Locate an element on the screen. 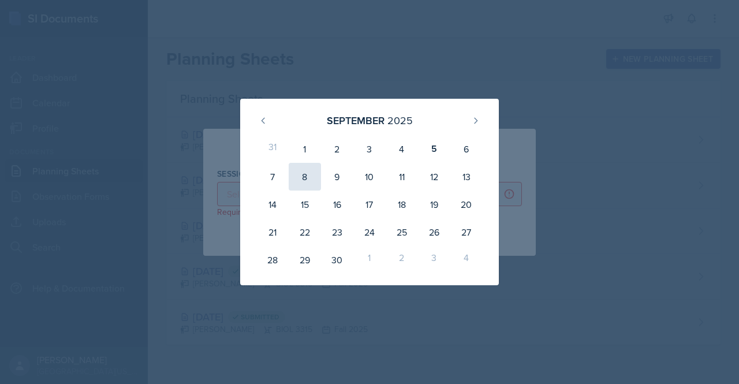 Image resolution: width=739 pixels, height=384 pixels. div: 31 is located at coordinates (272, 149).